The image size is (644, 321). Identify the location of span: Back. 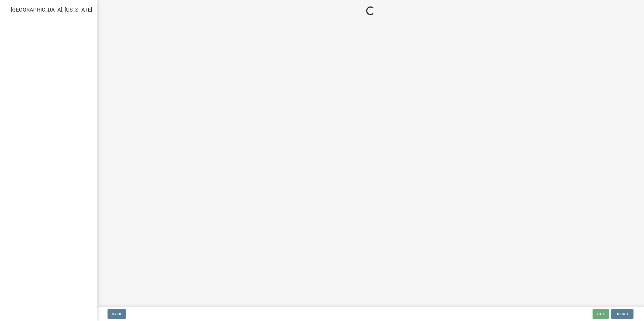
(117, 314).